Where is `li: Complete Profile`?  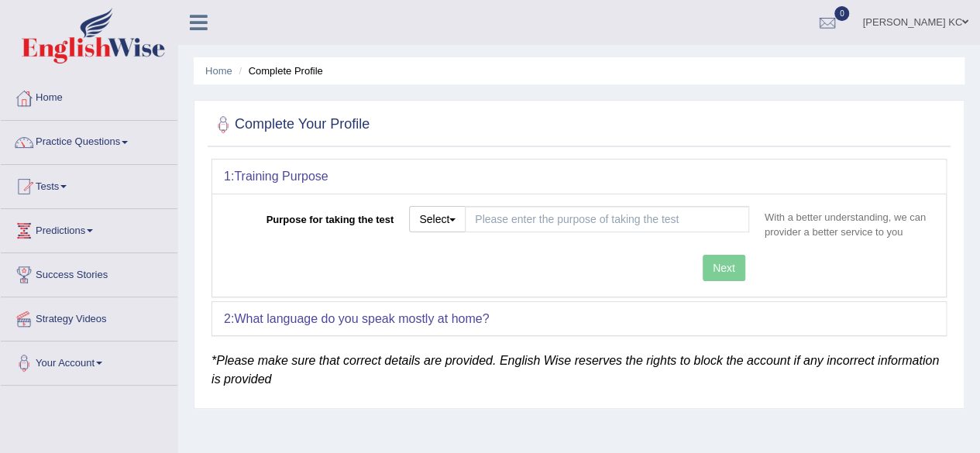 li: Complete Profile is located at coordinates (278, 70).